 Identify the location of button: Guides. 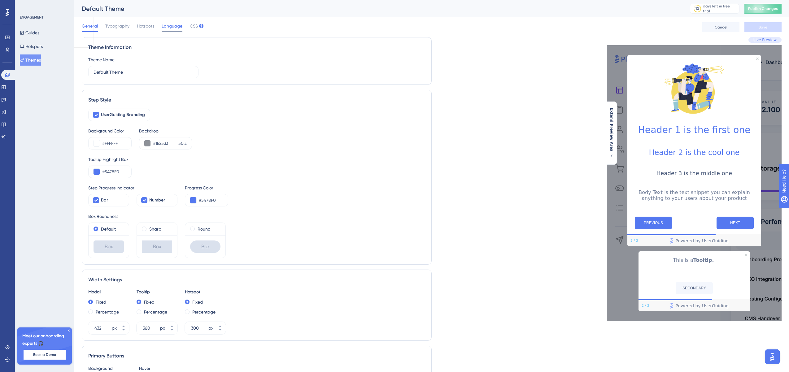
(29, 33).